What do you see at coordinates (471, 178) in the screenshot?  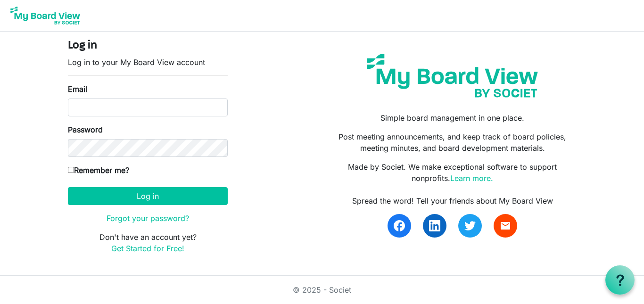 I see `a: Learn more.` at bounding box center [471, 178].